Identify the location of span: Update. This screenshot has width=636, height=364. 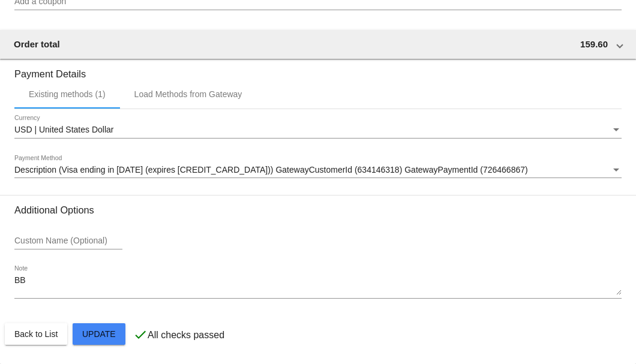
(99, 334).